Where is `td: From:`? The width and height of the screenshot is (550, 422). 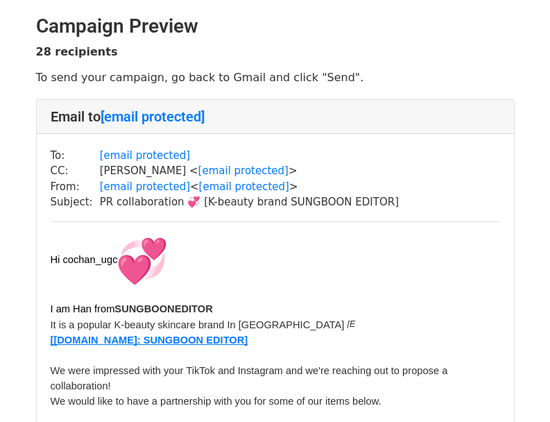
td: From: is located at coordinates (75, 187).